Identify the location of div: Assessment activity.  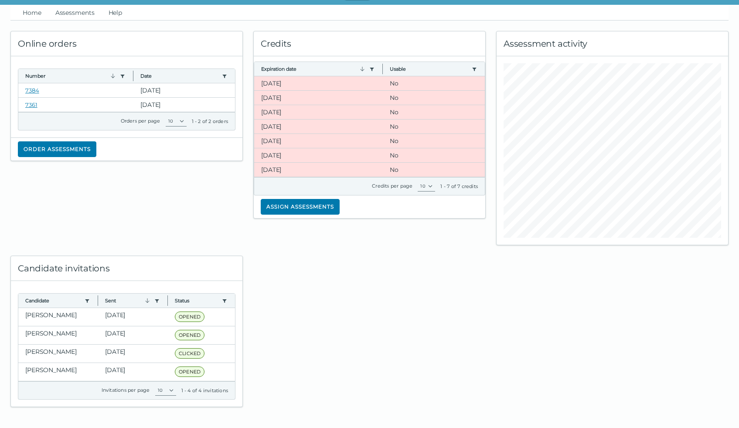
(612, 44).